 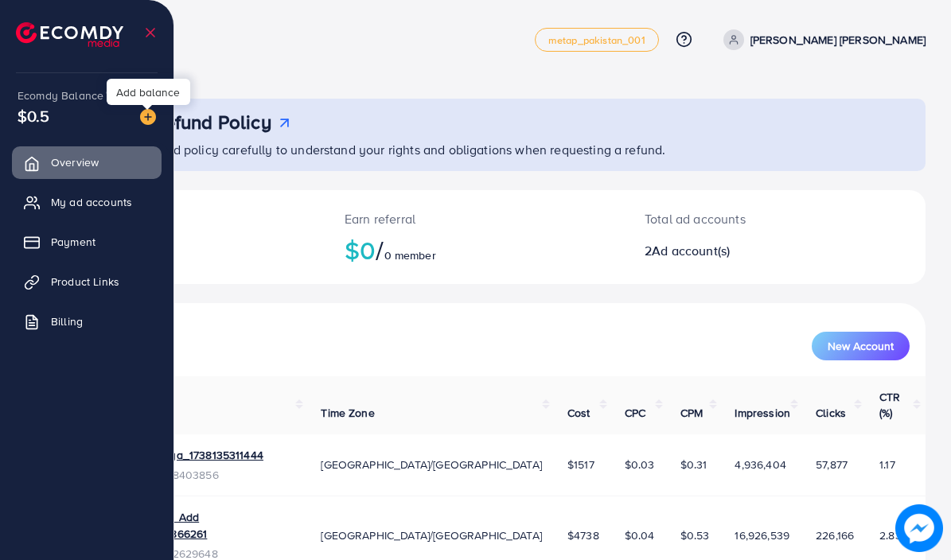 What do you see at coordinates (85, 281) in the screenshot?
I see `span: Product Links` at bounding box center [85, 281].